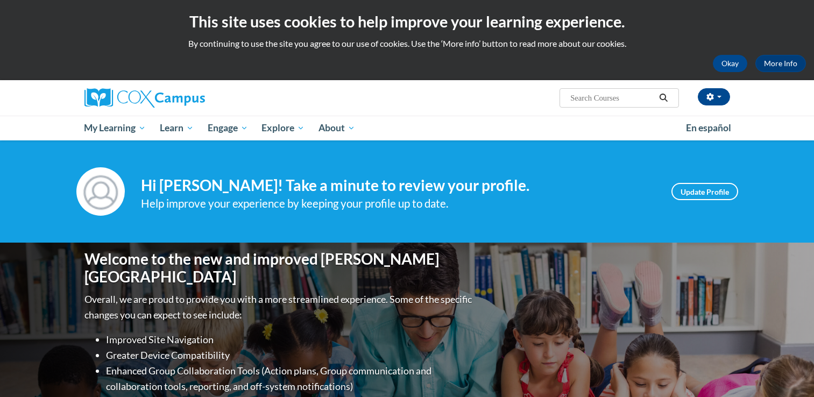  Describe the element at coordinates (227, 128) in the screenshot. I see `a: Engage` at that location.